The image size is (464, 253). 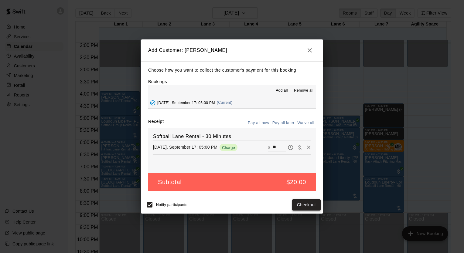 I want to click on label: Receipt, so click(x=156, y=123).